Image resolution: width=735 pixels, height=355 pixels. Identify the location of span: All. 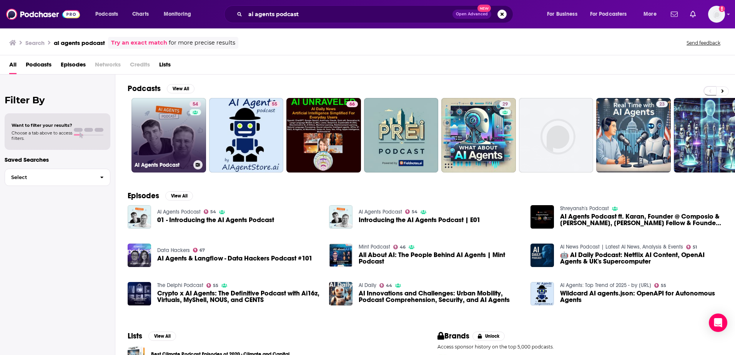
(13, 66).